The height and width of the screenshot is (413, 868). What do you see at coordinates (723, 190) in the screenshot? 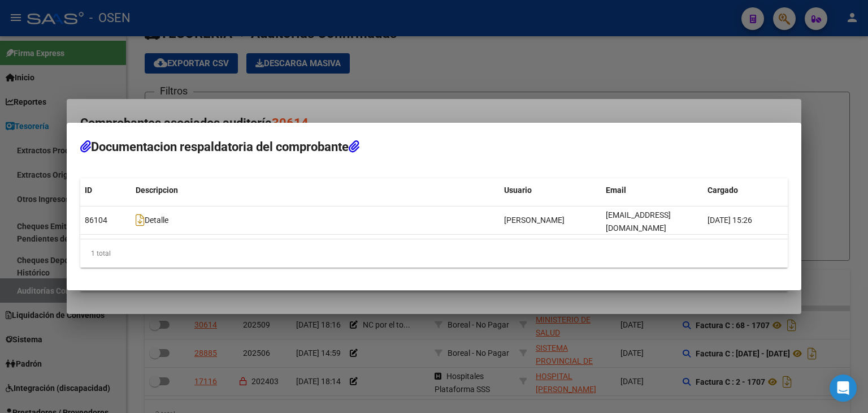
I see `span: Cargado` at bounding box center [723, 190].